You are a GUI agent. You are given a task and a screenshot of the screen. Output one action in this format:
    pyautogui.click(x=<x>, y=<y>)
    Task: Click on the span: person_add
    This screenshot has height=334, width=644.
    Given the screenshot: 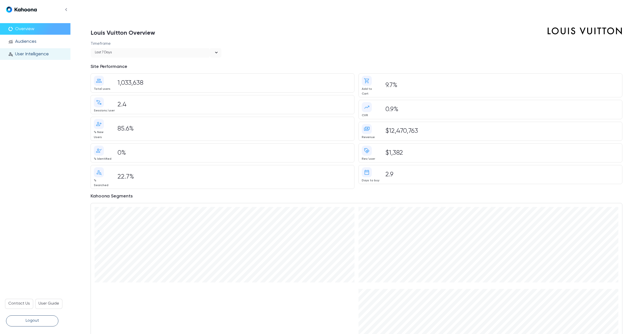 What is the action you would take?
    pyautogui.click(x=99, y=124)
    